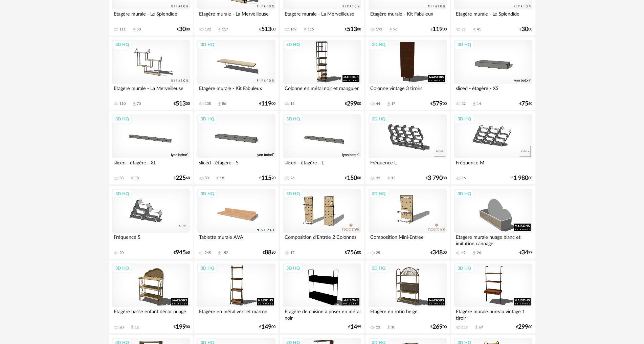  What do you see at coordinates (123, 29) in the screenshot?
I see `div: 111` at bounding box center [123, 29].